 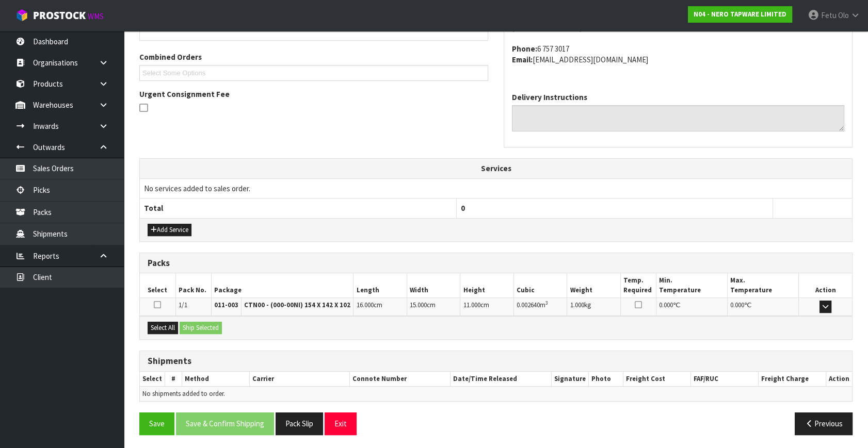 I want to click on th: Cubic, so click(x=540, y=286).